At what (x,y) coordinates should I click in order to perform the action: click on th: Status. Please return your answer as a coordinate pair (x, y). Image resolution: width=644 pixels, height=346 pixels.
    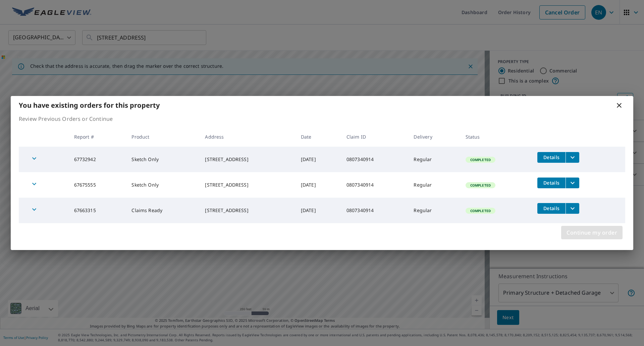
    Looking at the image, I should click on (496, 137).